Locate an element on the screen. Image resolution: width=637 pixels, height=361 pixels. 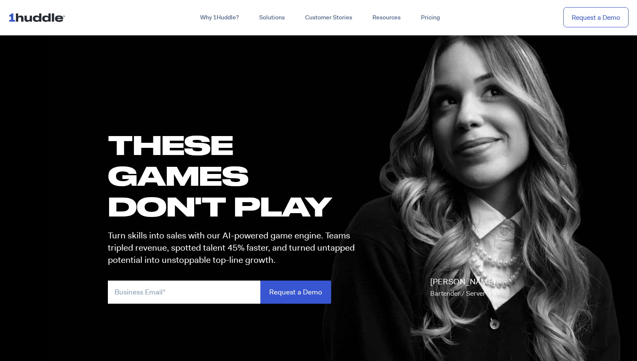
span: Bartender / Server is located at coordinates (458, 293).